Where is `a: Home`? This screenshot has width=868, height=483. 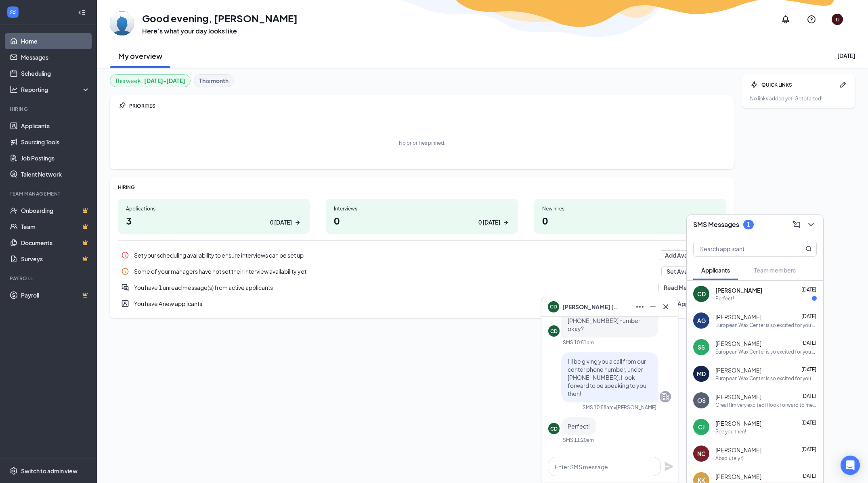
a: Home is located at coordinates (56, 41).